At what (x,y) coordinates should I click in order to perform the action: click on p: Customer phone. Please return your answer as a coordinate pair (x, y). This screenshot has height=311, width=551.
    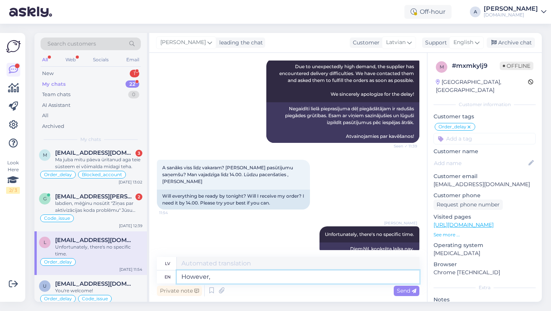
    Looking at the image, I should click on (485, 195).